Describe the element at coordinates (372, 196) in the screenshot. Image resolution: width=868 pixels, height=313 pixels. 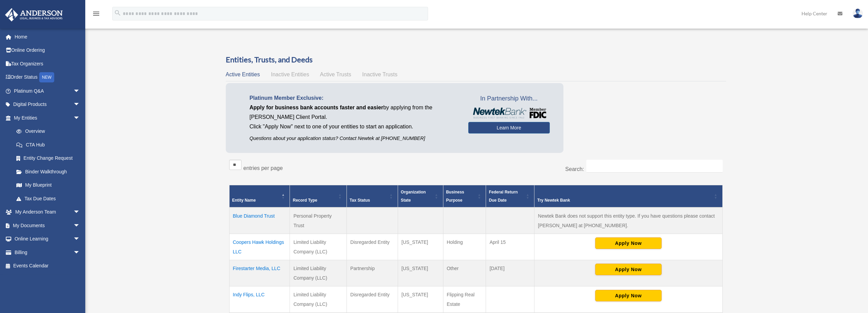
I see `th: Tax Status: Activate to sort` at that location.